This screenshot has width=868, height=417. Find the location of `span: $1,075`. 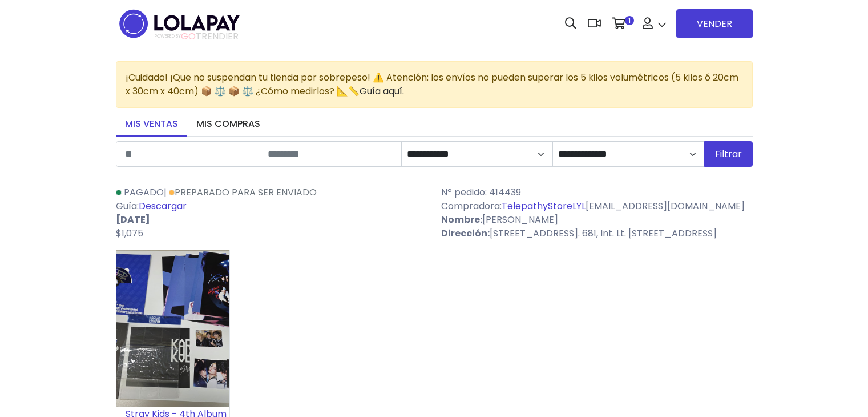

span: $1,075 is located at coordinates (130, 233).